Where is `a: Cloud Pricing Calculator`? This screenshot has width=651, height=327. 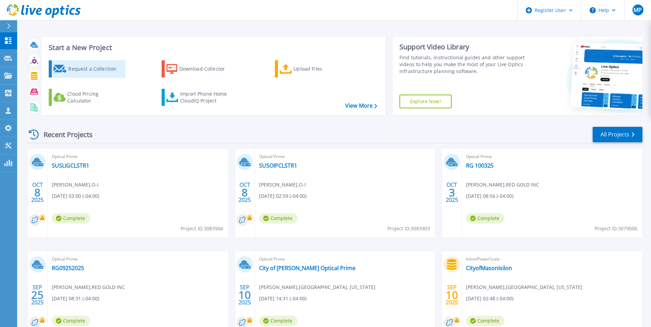
a: Cloud Pricing Calculator is located at coordinates (87, 97).